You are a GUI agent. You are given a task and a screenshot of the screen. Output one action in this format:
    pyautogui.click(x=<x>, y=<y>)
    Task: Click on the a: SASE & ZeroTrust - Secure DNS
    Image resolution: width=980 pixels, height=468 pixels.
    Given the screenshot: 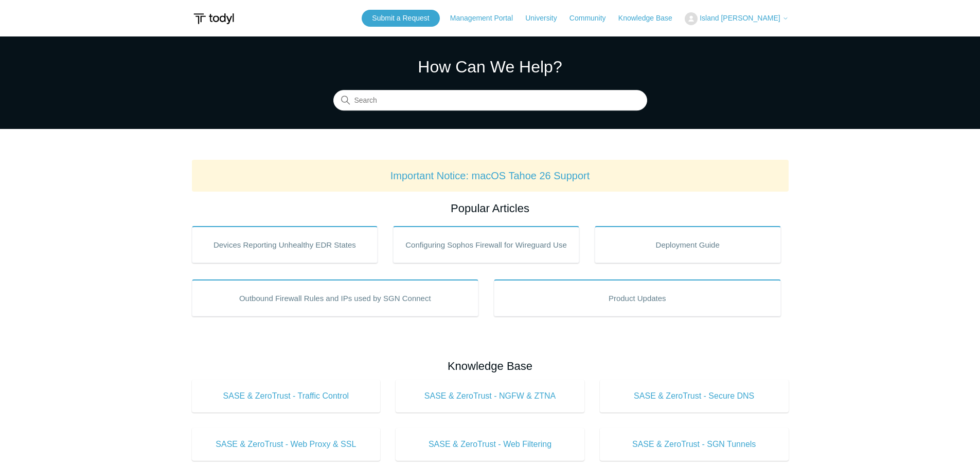 What is the action you would take?
    pyautogui.click(x=694, y=397)
    